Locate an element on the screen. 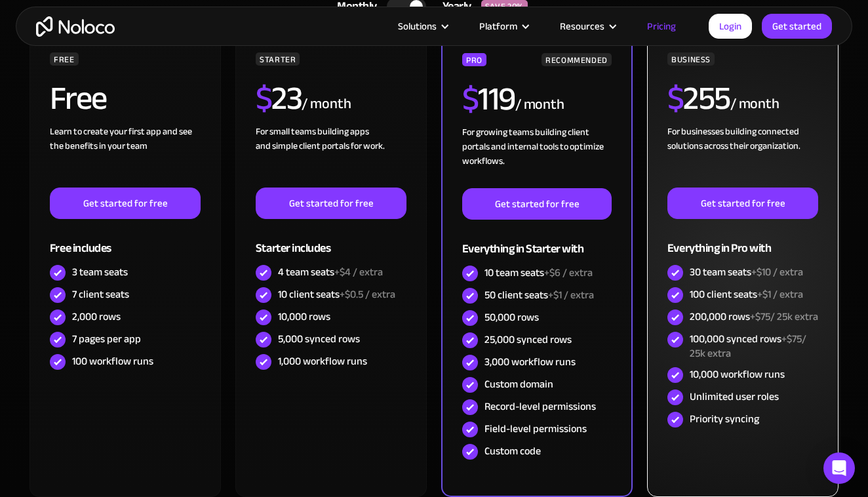 This screenshot has height=497, width=868. div: Custom domain is located at coordinates (519, 384).